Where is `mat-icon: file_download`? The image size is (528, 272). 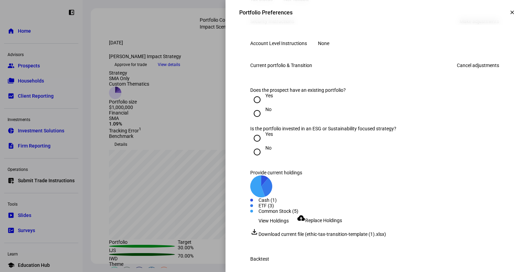
mat-icon: file_download is located at coordinates (254, 231).